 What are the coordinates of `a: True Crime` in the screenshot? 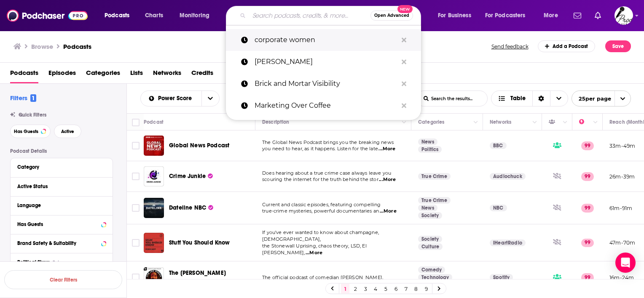 It's located at (434, 200).